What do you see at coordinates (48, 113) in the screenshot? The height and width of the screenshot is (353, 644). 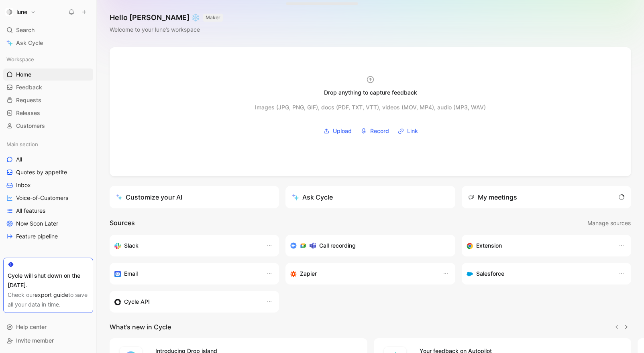 I see `a: Releases` at bounding box center [48, 113].